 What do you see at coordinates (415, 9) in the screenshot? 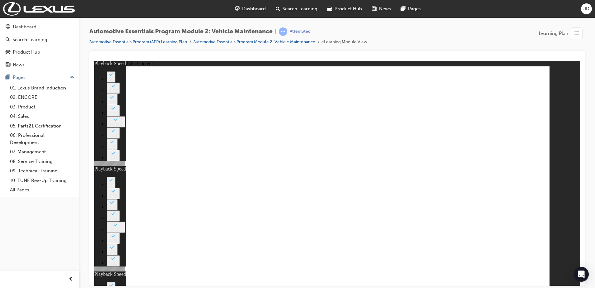
I see `span: Pages` at bounding box center [415, 9].